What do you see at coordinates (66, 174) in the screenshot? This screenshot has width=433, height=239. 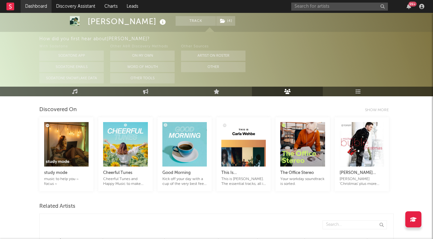 I see `a: study modemusic to help you ~ focus ~` at bounding box center [66, 174].